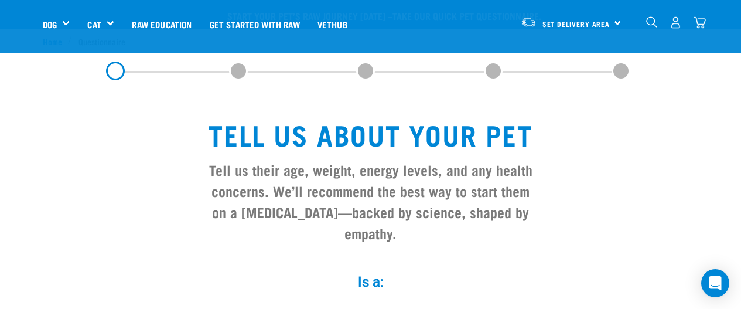 The width and height of the screenshot is (741, 309). I want to click on a: Raw Education, so click(162, 24).